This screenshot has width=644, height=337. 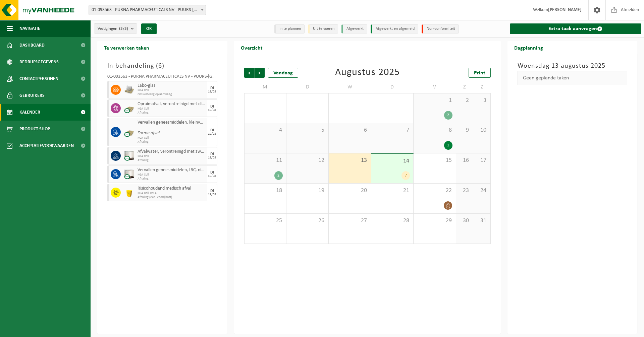 I want to click on div: 7, so click(x=405, y=176).